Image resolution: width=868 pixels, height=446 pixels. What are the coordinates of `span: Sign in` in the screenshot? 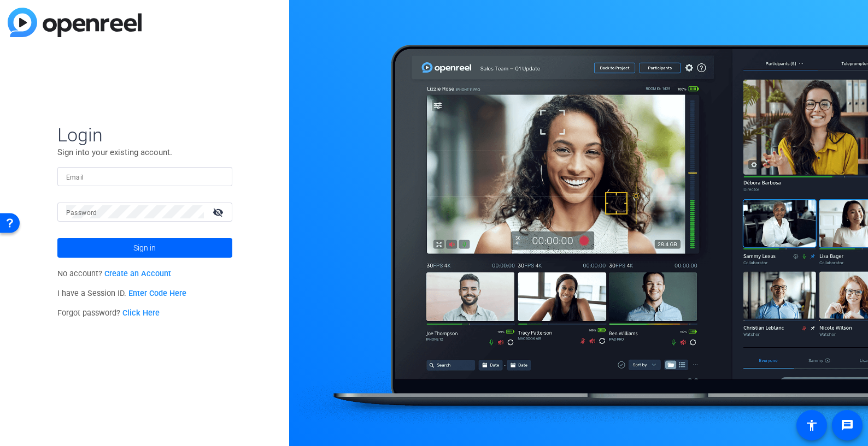 It's located at (144, 248).